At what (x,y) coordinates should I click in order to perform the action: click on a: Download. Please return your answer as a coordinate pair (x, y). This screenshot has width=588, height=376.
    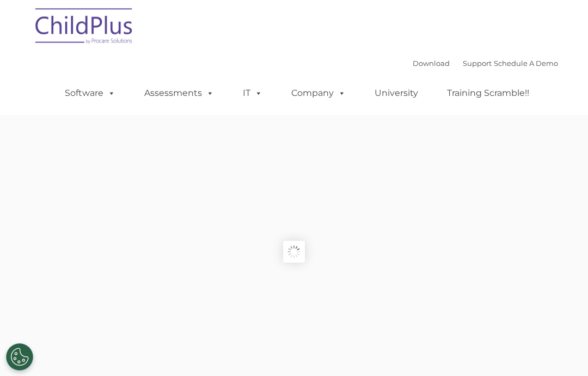
    Looking at the image, I should click on (431, 63).